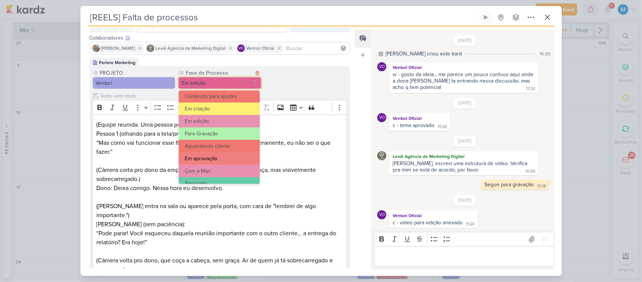 This screenshot has height=282, width=642. Describe the element at coordinates (219, 158) in the screenshot. I see `button: Em aprovação` at that location.